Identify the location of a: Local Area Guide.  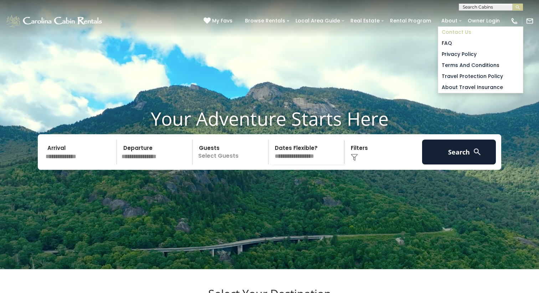
(318, 21).